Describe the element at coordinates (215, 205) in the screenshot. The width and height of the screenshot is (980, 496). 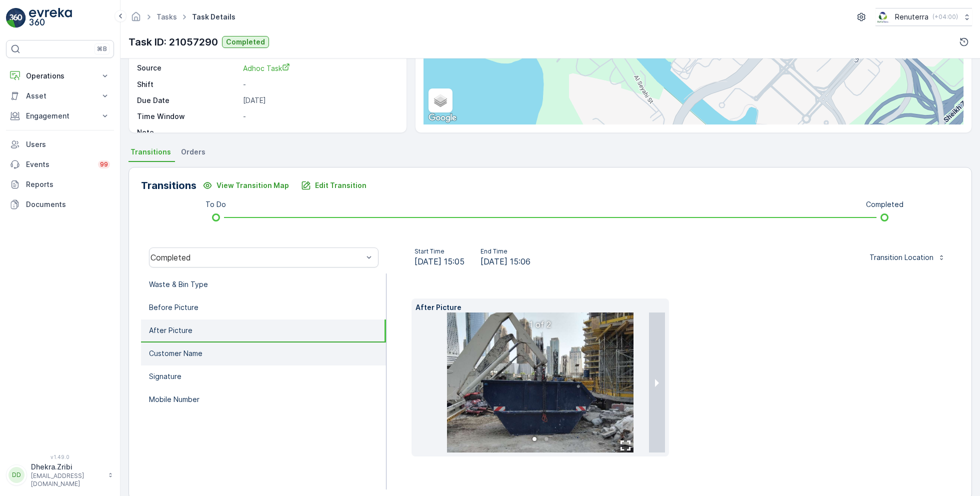
I see `p: To Do` at that location.